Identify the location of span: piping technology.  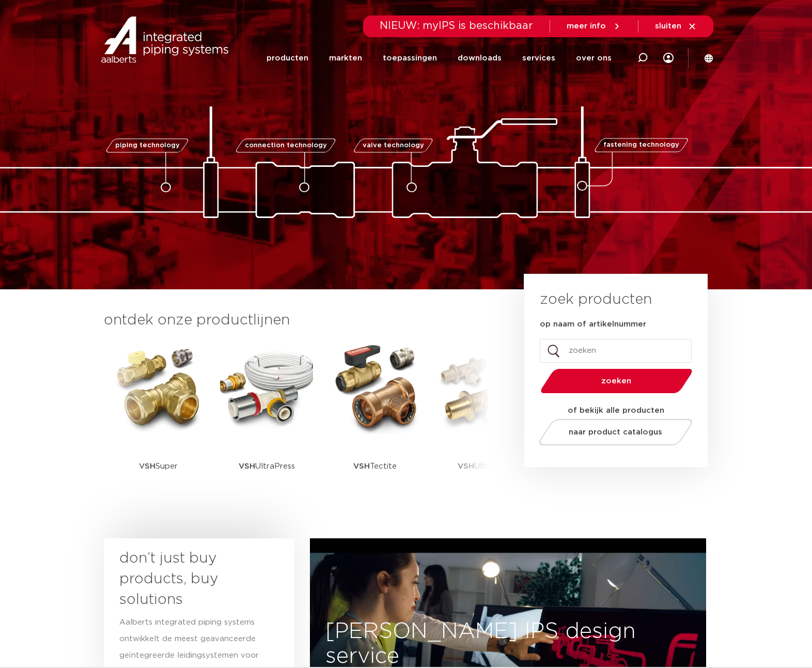
(147, 145).